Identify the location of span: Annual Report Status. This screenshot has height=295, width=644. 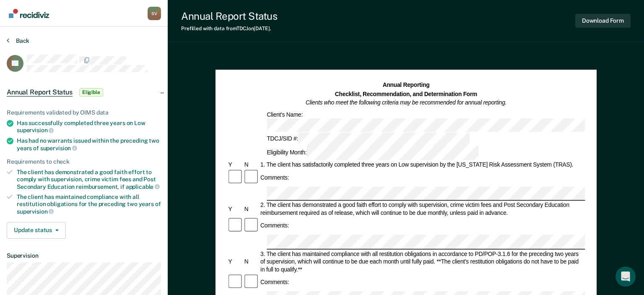
(39, 92).